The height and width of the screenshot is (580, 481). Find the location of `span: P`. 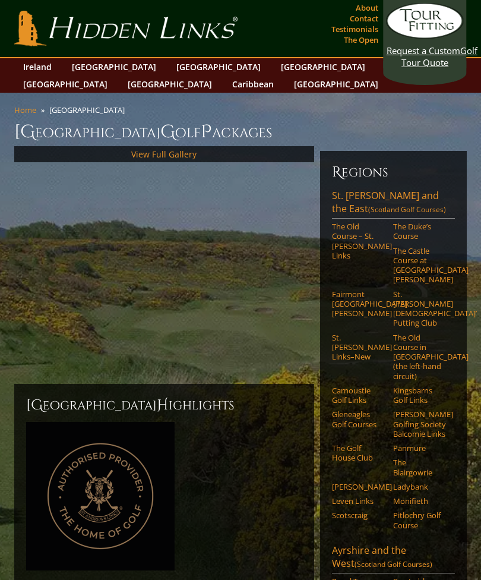

span: P is located at coordinates (206, 132).